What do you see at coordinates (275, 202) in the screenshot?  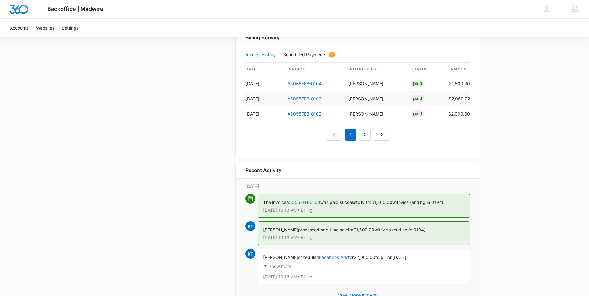 I see `span: The invoice` at bounding box center [275, 202].